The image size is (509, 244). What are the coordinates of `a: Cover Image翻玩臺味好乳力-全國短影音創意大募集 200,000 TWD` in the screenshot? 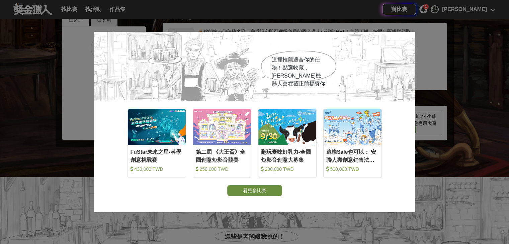 It's located at (287, 143).